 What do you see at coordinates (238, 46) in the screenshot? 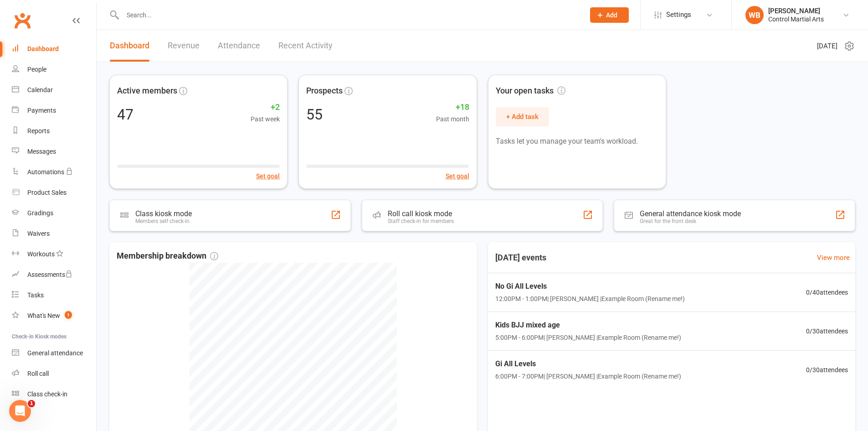
I see `a: Attendance` at bounding box center [238, 46].